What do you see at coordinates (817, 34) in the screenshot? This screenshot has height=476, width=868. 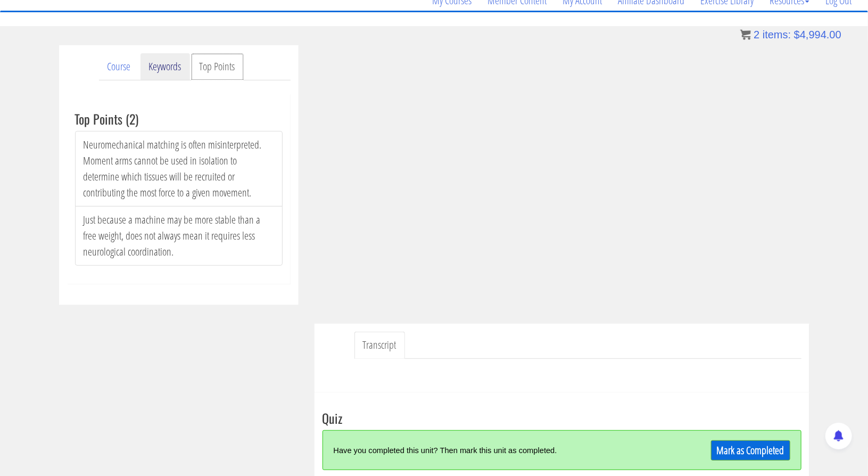 I see `bdi: 4,994.00` at bounding box center [817, 34].